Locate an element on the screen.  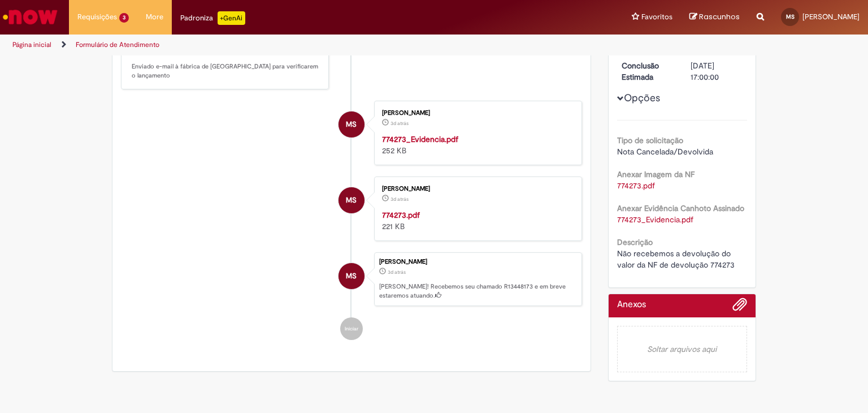
div: 221 KB is located at coordinates (476, 220).